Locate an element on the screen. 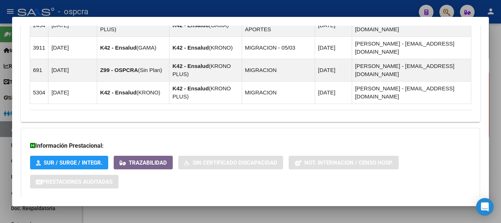 This screenshot has height=223, width=501. button: SUR / SURGE / INTEGR. is located at coordinates (69, 162).